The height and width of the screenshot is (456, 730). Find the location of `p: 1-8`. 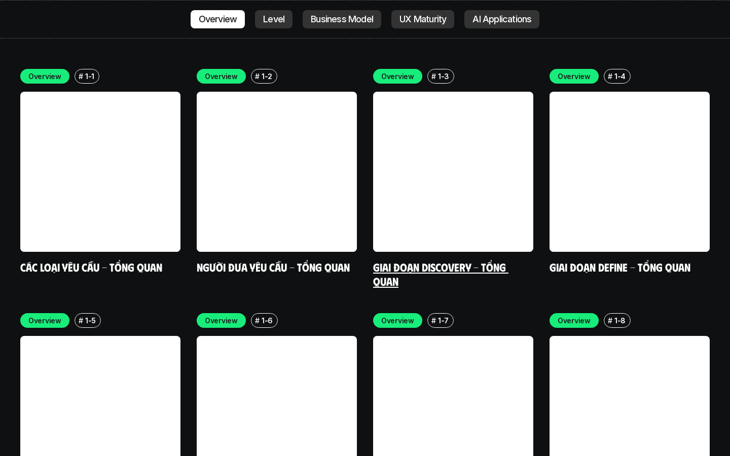

p: 1-8 is located at coordinates (620, 320).